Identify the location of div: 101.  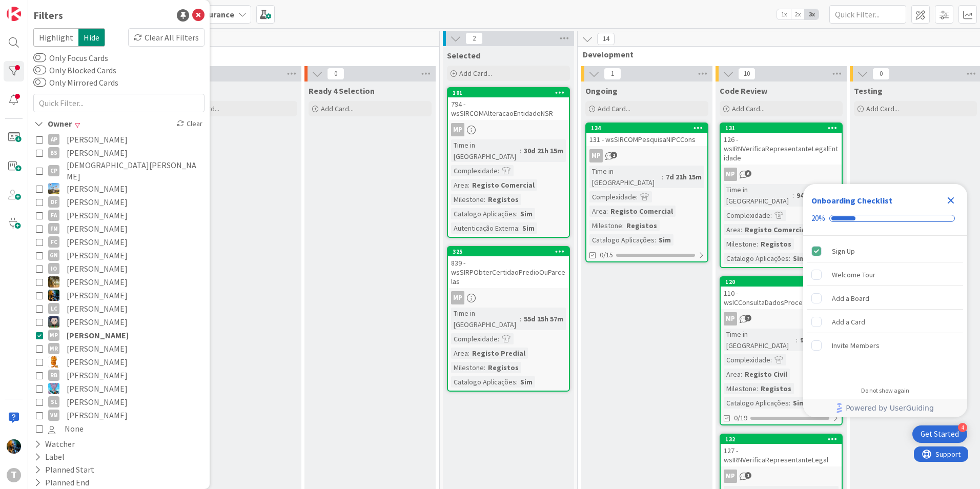
(508, 93).